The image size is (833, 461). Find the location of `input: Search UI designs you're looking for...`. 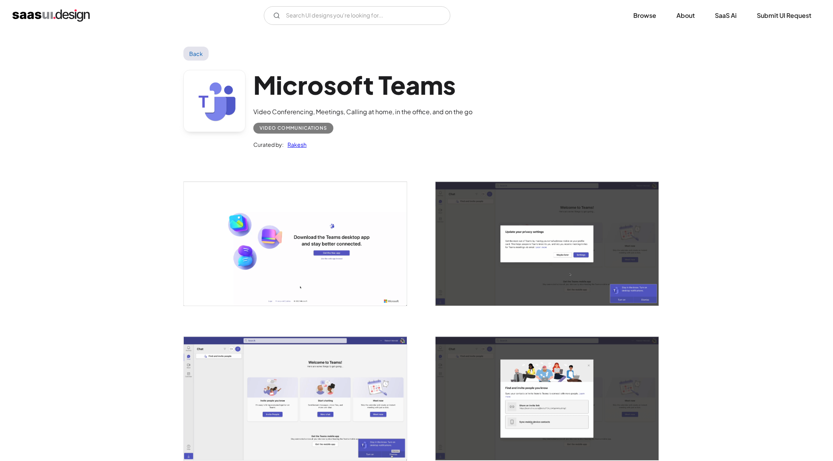

input: Search UI designs you're looking for... is located at coordinates (357, 16).